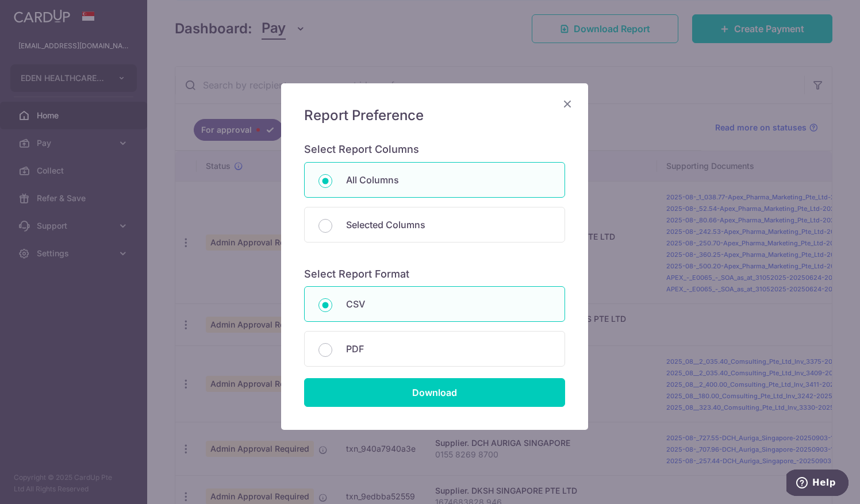 Image resolution: width=860 pixels, height=504 pixels. Describe the element at coordinates (435, 116) in the screenshot. I see `h5: Report Preference` at that location.